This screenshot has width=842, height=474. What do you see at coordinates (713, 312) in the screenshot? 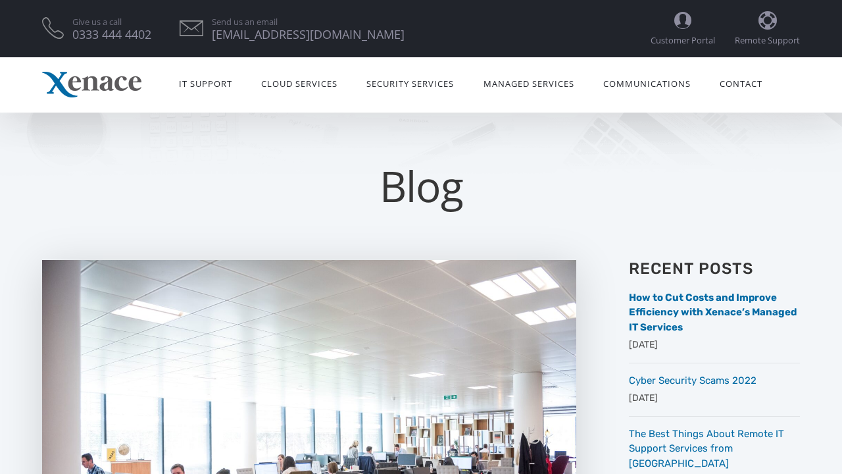
I see `strong: How to Cut Costs and Improve Efficiency with Xenace’s Managed IT Services` at bounding box center [713, 312].